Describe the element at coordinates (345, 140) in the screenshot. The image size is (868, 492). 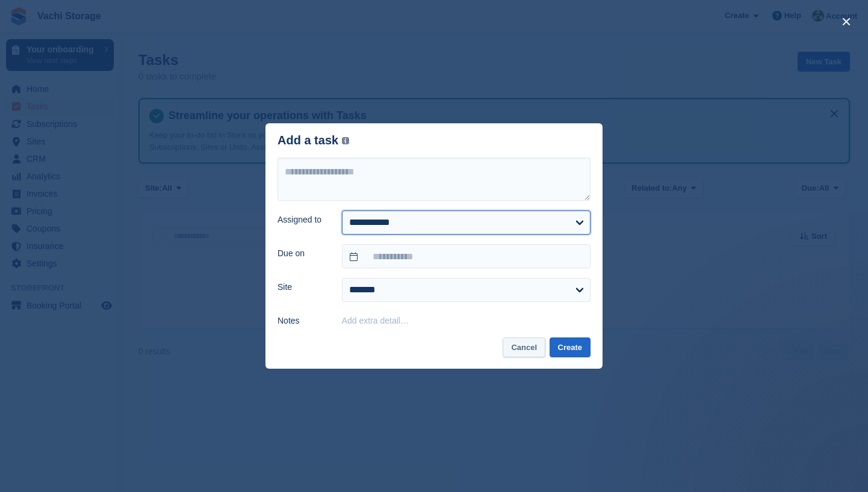
I see `img: icon-info-grey-7440780725fd019a000dd9b08b2336e03edf1995a4989e88bcd33f0948082b44.svg` at that location.